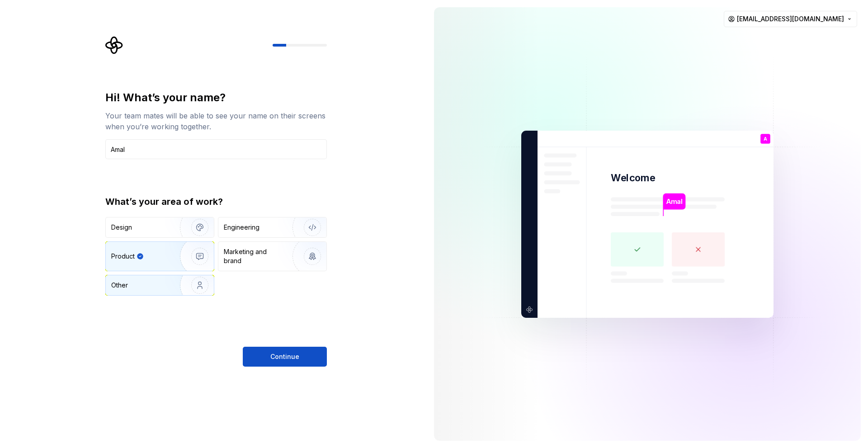  I want to click on div: Your team mates will be able to see your name on their screens when you’re working together., so click(216, 121).